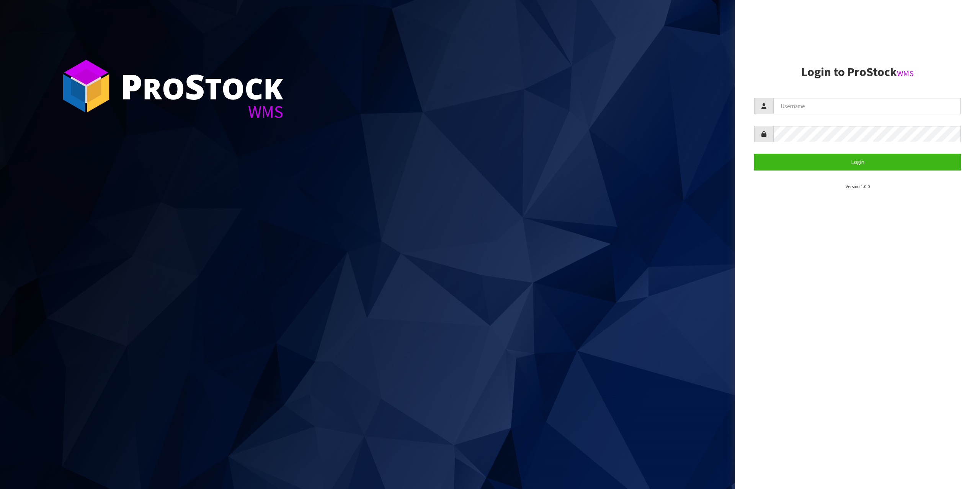 The height and width of the screenshot is (489, 980). I want to click on small: Version 1.0.0, so click(858, 186).